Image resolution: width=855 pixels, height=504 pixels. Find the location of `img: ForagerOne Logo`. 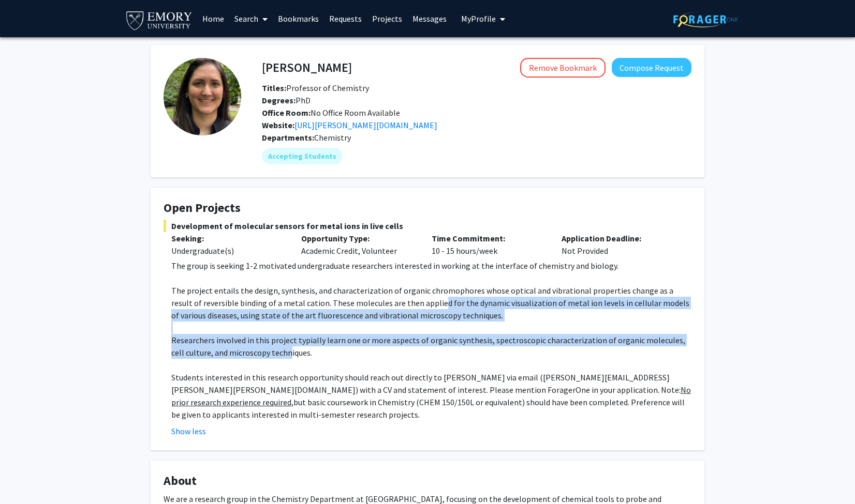

img: ForagerOne Logo is located at coordinates (705, 19).